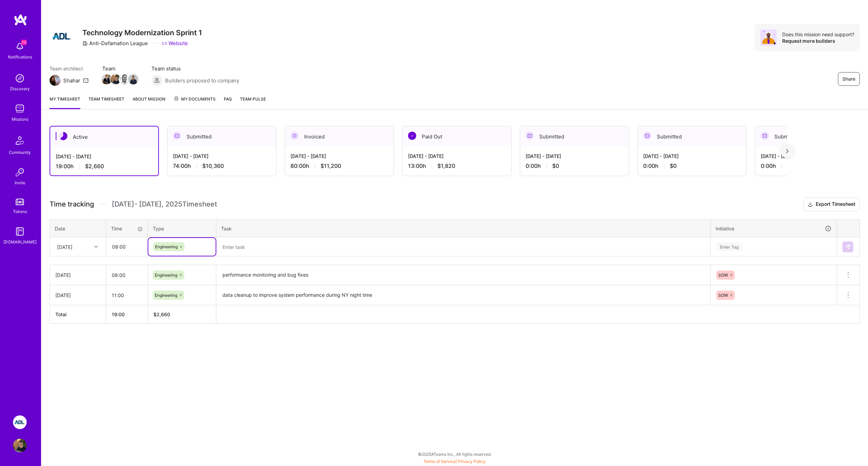 This screenshot has width=868, height=466. What do you see at coordinates (106, 102) in the screenshot?
I see `a: Team timesheet` at bounding box center [106, 102].